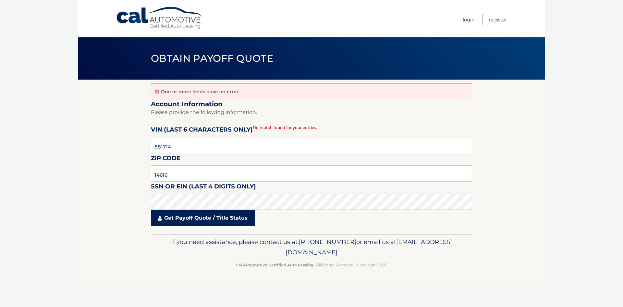  I want to click on label: SSN or EIN (last 4 digits only), so click(203, 187).